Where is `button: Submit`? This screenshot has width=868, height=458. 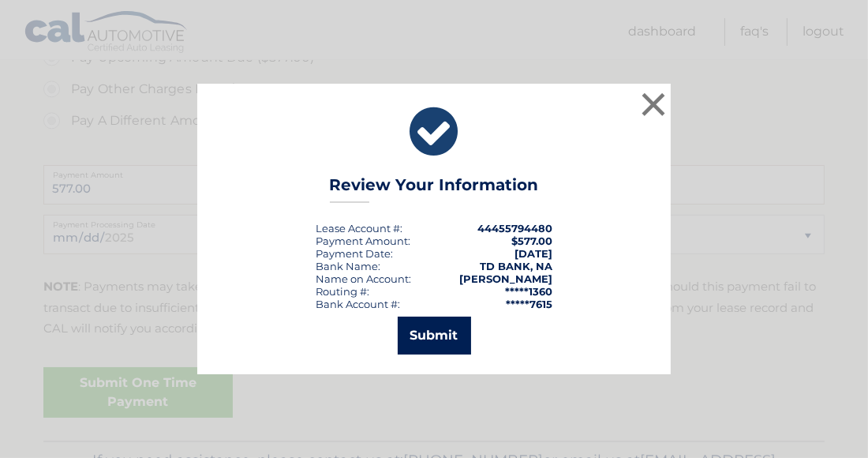 button: Submit is located at coordinates (434, 336).